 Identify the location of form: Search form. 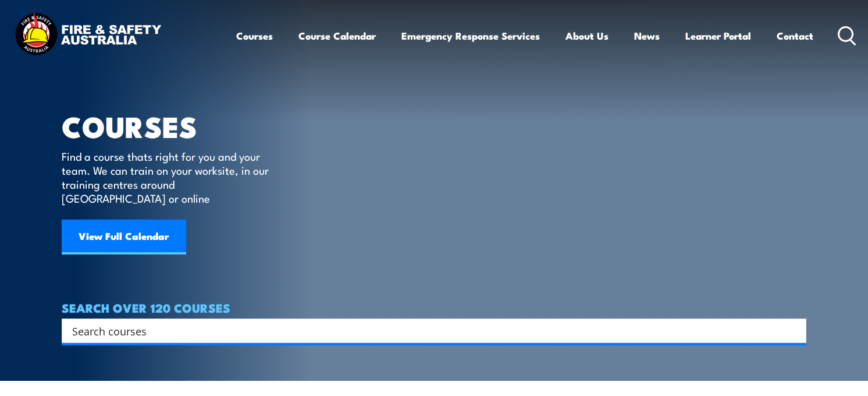
(429, 331).